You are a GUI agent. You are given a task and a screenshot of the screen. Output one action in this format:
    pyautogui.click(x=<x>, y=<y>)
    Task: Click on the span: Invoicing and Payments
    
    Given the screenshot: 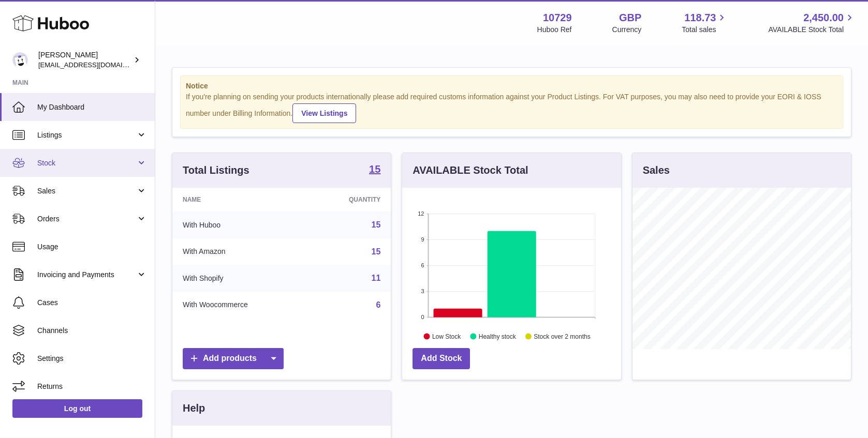 What is the action you would take?
    pyautogui.click(x=87, y=275)
    